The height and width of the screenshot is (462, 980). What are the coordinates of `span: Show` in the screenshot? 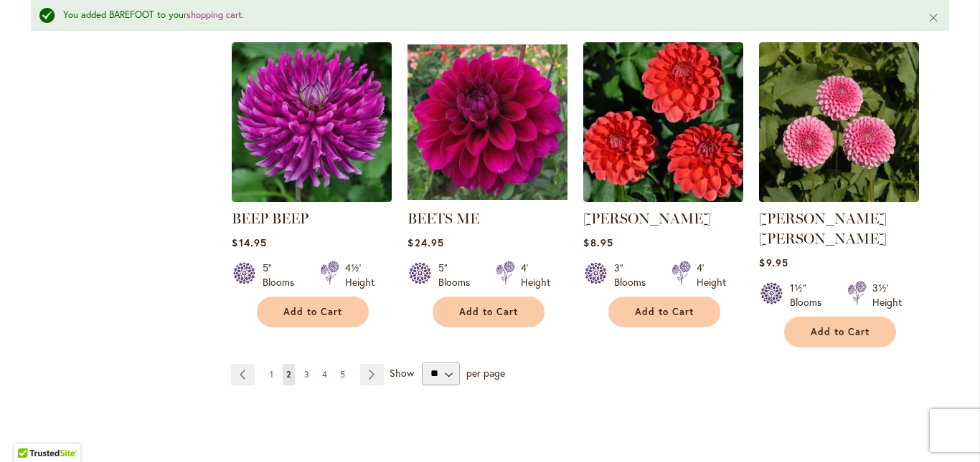 It's located at (402, 372).